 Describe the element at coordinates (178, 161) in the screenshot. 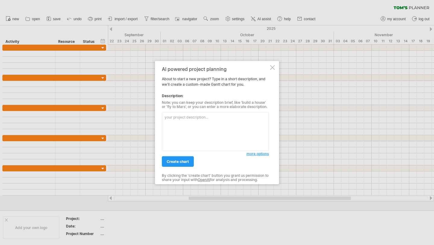

I see `a: create chart` at that location.